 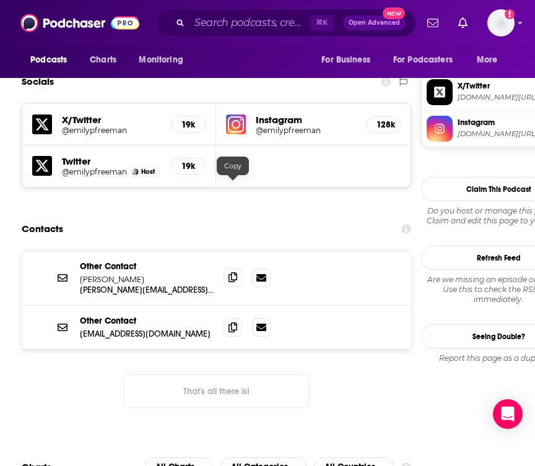 I want to click on h5: X/Twitter, so click(x=111, y=119).